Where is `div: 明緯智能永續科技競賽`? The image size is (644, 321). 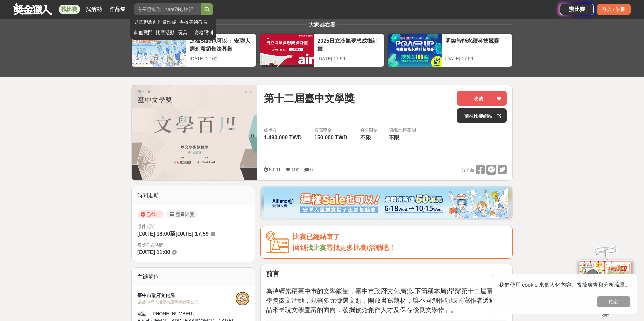 div: 明緯智能永續科技競賽 is located at coordinates (477, 44).